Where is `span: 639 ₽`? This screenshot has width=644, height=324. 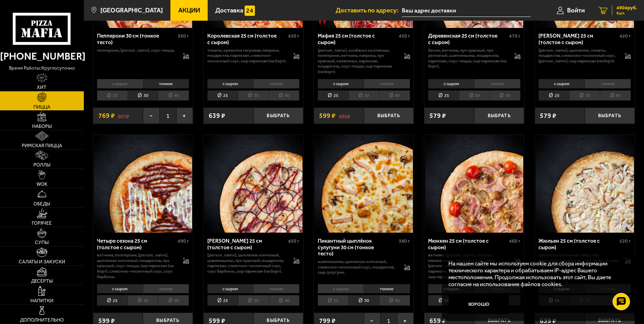
span: 639 ₽ is located at coordinates (217, 116).